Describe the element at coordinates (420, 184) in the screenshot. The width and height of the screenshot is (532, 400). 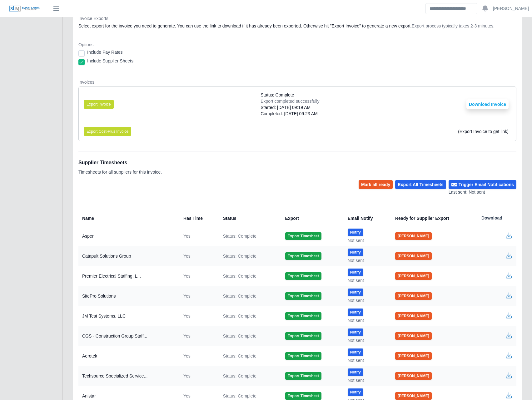
I see `button: Export All Timesheets` at that location.